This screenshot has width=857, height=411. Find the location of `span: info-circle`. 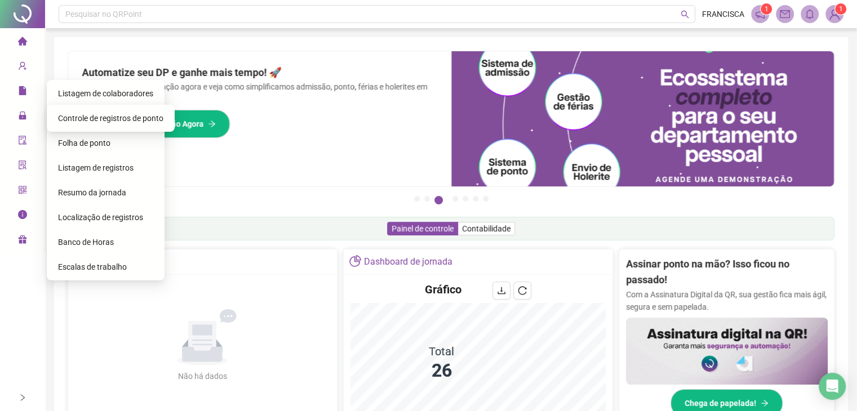

span: info-circle is located at coordinates (23, 216).